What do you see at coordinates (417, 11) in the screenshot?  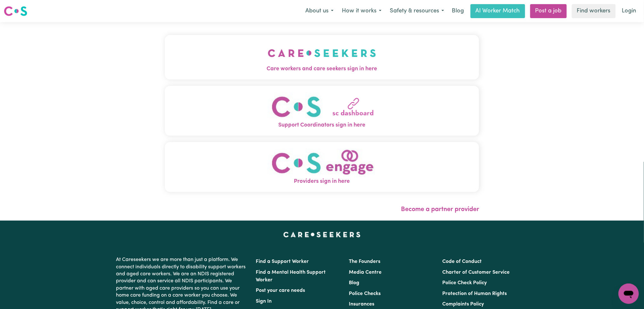 I see `button: Safety & resources` at bounding box center [417, 11].